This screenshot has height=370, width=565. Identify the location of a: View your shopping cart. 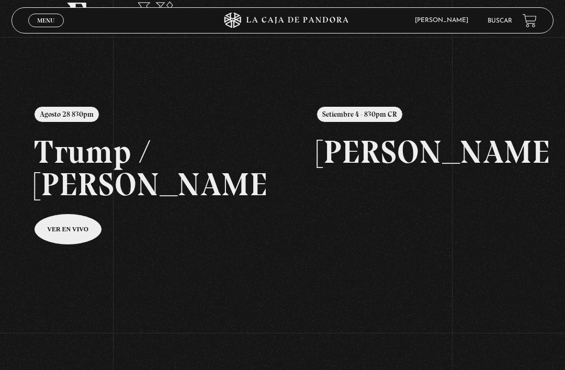
(530, 20).